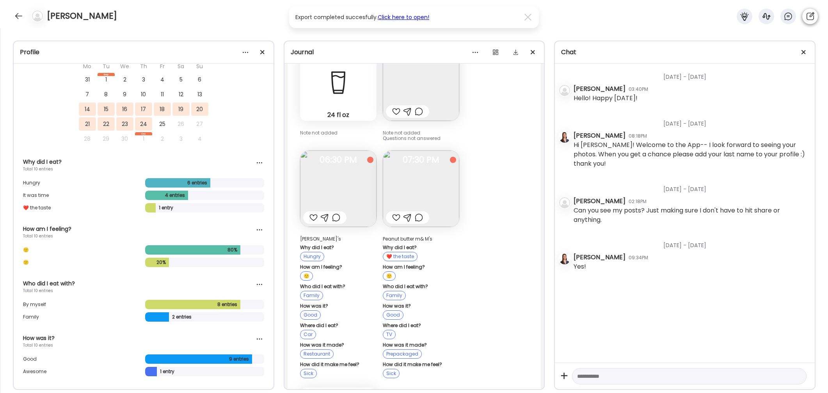 The image size is (828, 393). What do you see at coordinates (200, 66) in the screenshot?
I see `div: Su` at bounding box center [200, 66].